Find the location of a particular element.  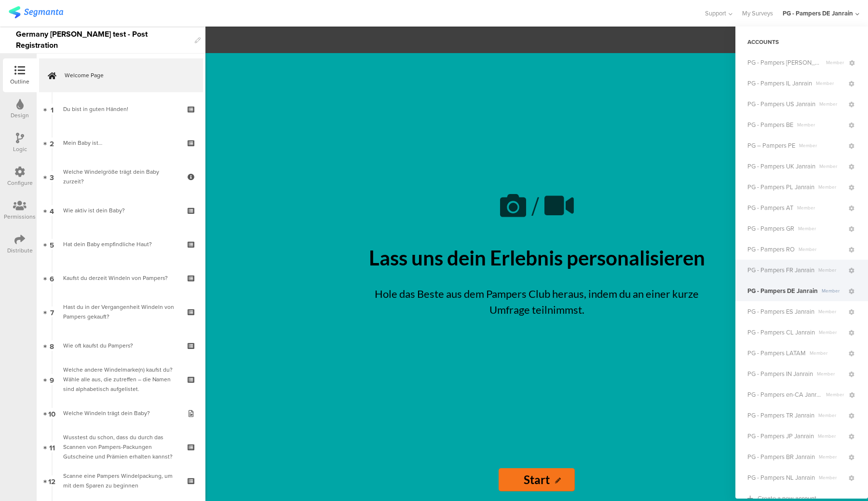

div: Hast du in der Vergangenheit Windeln von Pampers gekauft? is located at coordinates (120, 312).